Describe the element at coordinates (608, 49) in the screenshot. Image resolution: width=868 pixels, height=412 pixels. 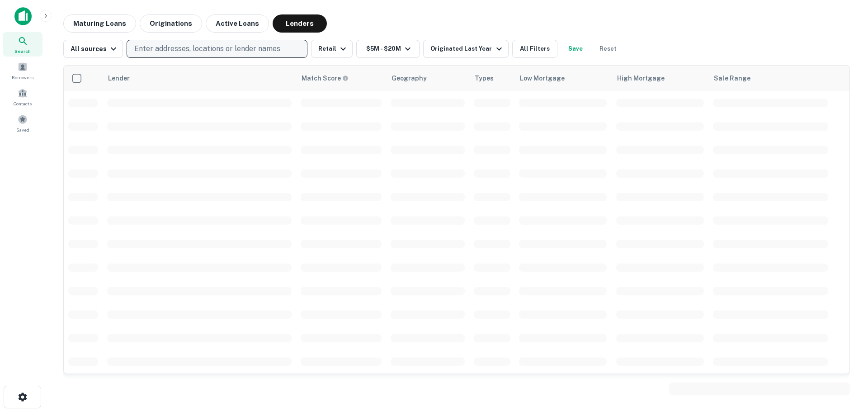
I see `button: Reset` at that location.